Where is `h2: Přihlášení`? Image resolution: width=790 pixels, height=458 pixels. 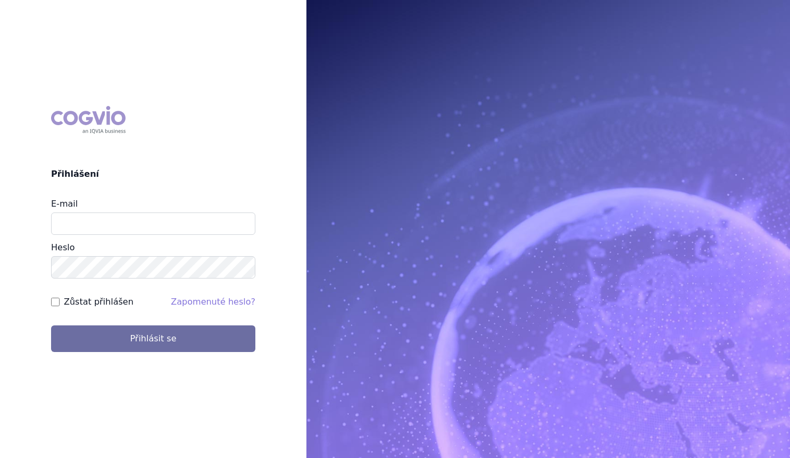
h2: Přihlášení is located at coordinates (153, 174).